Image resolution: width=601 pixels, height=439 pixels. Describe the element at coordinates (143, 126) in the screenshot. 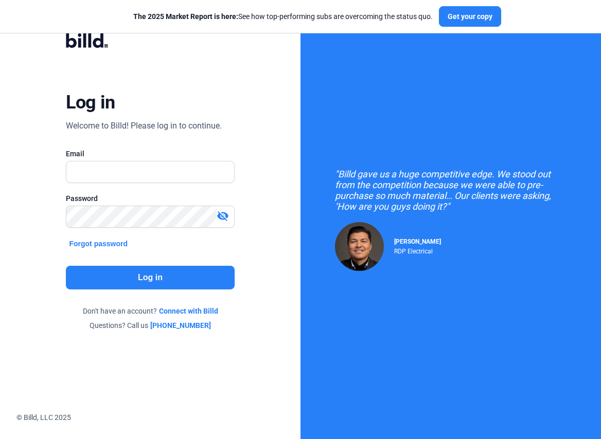

I see `div: Welcome to Billd! Please log in to continue.` at that location.